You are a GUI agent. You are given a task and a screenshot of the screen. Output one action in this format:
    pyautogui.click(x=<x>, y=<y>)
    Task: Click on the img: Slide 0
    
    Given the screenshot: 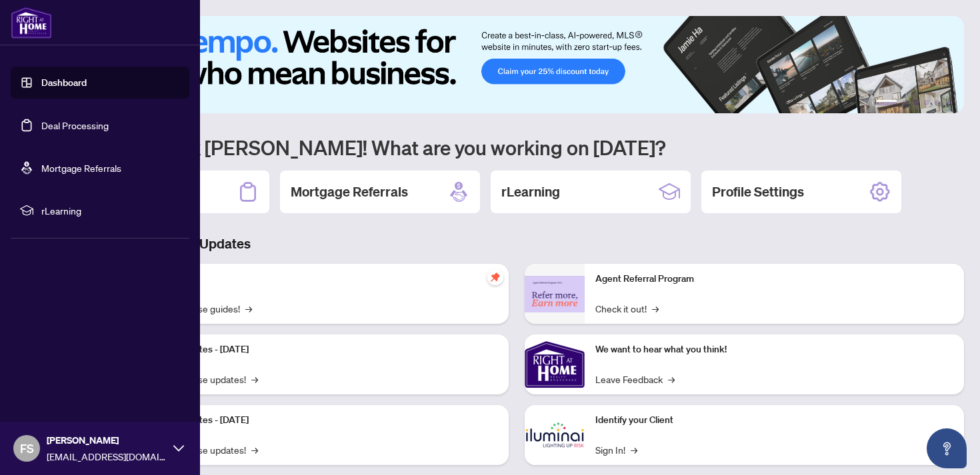 What is the action you would take?
    pyautogui.click(x=517, y=65)
    